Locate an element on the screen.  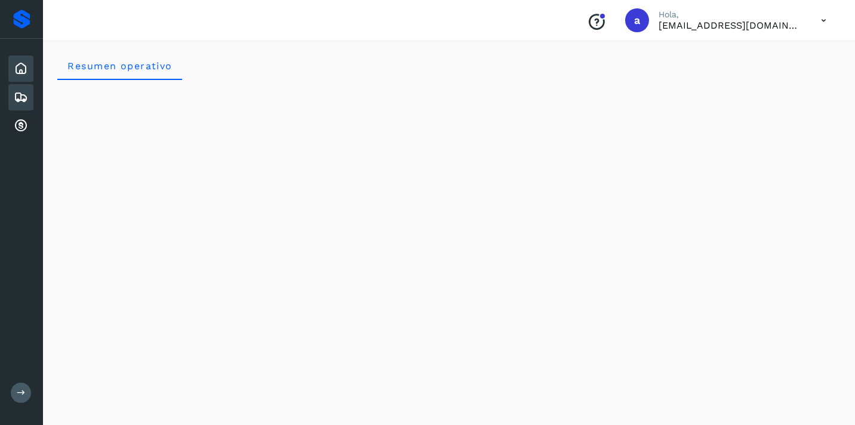
p: Hola, is located at coordinates (730, 14).